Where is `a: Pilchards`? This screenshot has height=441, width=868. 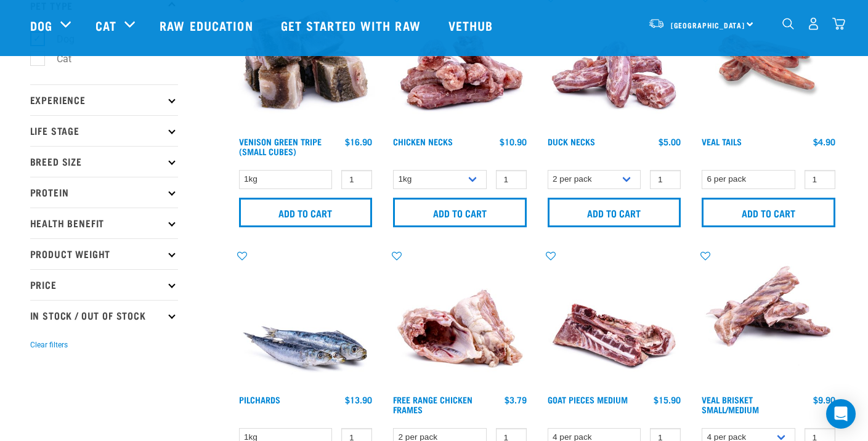 a: Pilchards is located at coordinates (259, 399).